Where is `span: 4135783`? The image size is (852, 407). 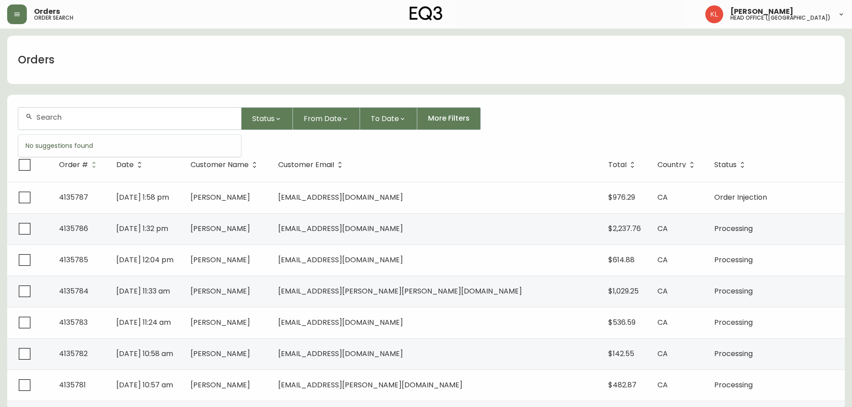
span: 4135783 is located at coordinates (73, 322).